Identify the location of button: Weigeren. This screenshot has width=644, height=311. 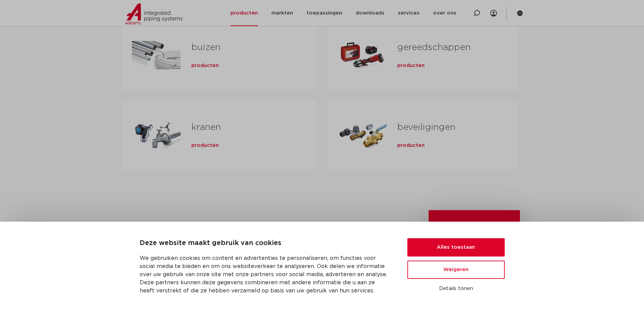
(456, 269).